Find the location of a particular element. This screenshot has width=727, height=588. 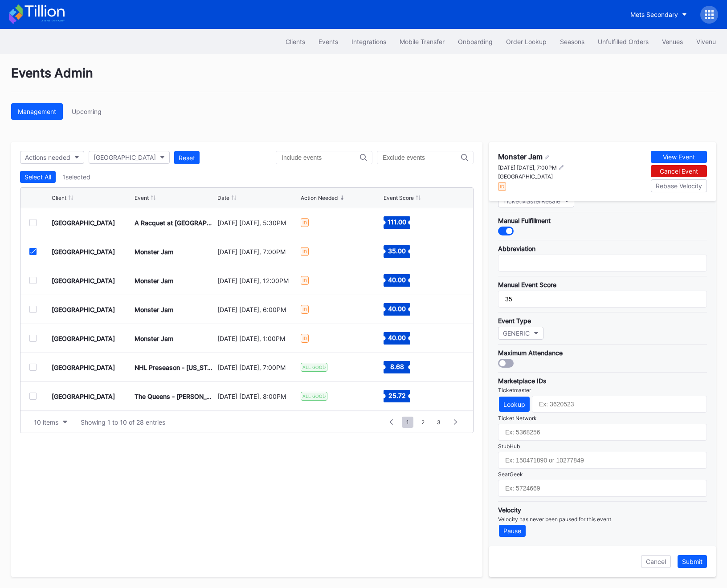

button: Mobile Transfer is located at coordinates (421, 41).